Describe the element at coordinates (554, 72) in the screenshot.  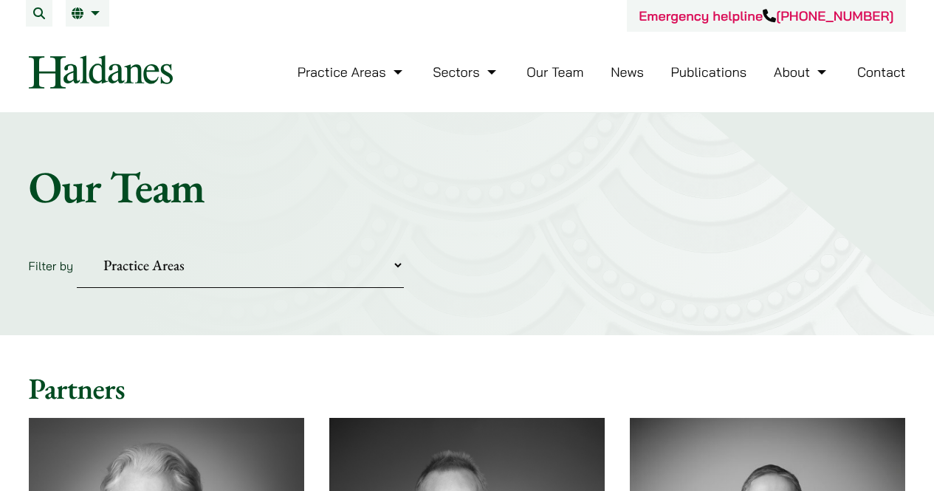
I see `a: Our Team` at that location.